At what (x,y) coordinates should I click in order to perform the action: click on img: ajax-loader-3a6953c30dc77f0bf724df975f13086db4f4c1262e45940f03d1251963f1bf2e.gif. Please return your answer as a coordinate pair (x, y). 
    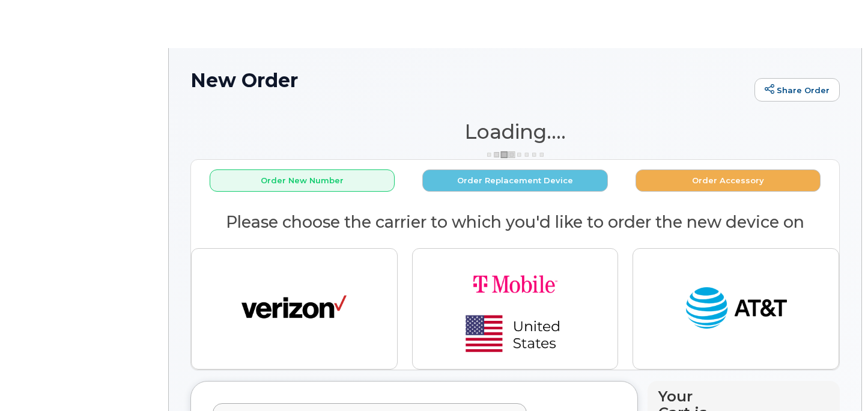
    Looking at the image, I should click on (515, 154).